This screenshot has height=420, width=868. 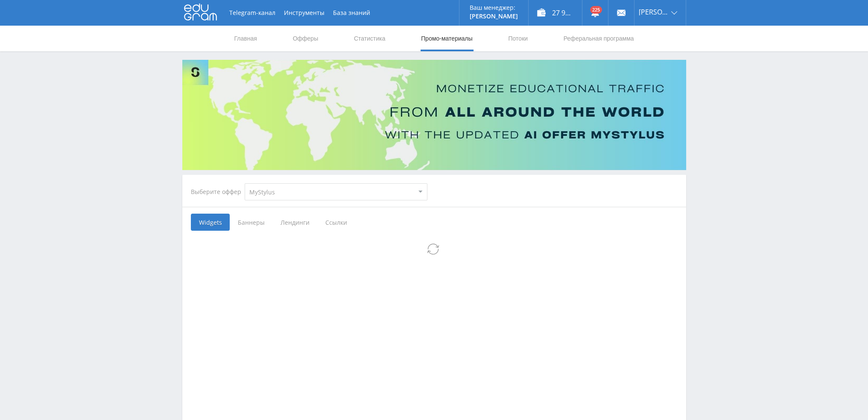 What do you see at coordinates (245, 38) in the screenshot?
I see `a: Главная` at bounding box center [245, 38].